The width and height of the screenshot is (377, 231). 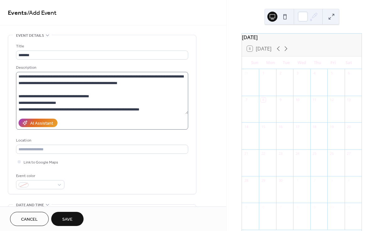 I want to click on button: Save, so click(x=67, y=219).